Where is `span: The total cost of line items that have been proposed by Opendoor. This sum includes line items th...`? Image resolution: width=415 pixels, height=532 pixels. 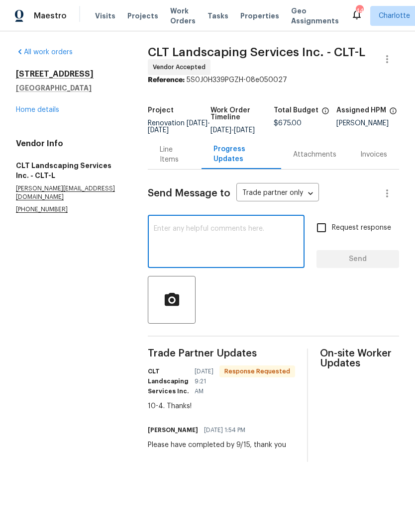 span: The total cost of line items that have been proposed by Opendoor. This sum includes line items th... is located at coordinates (326, 113).